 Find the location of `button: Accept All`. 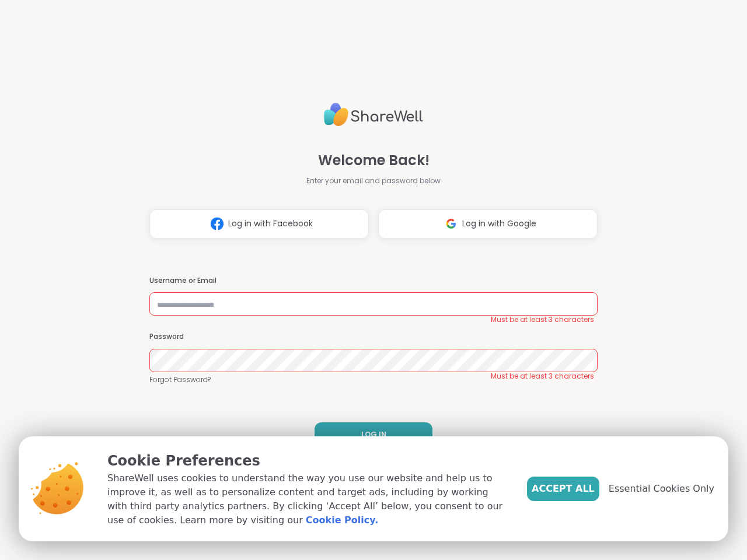

button: Accept All is located at coordinates (563, 489).